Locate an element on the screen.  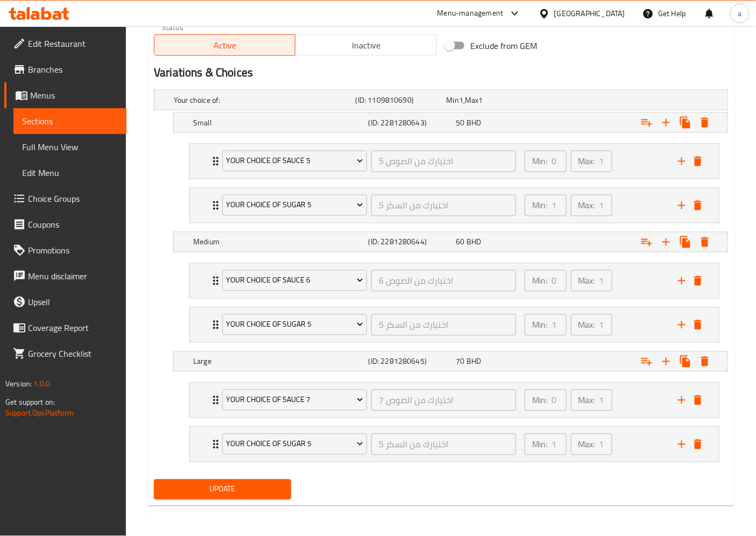
button: Your Choice Of Sauce 5 is located at coordinates (294, 162).